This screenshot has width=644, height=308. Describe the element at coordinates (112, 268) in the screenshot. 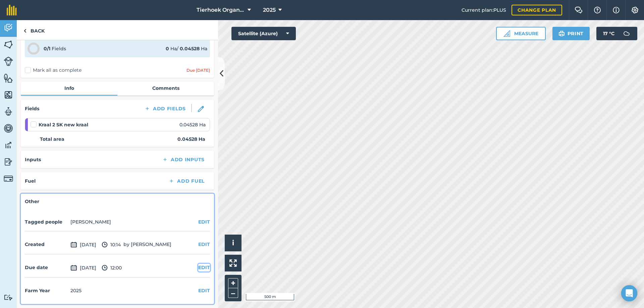

I see `span: 12:00` at that location.